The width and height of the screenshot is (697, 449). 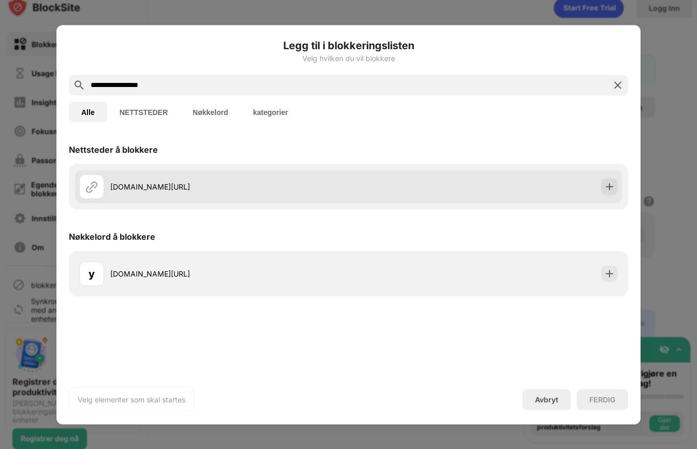 What do you see at coordinates (349, 58) in the screenshot?
I see `div: Velg hvilken du vil blokkere` at bounding box center [349, 58].